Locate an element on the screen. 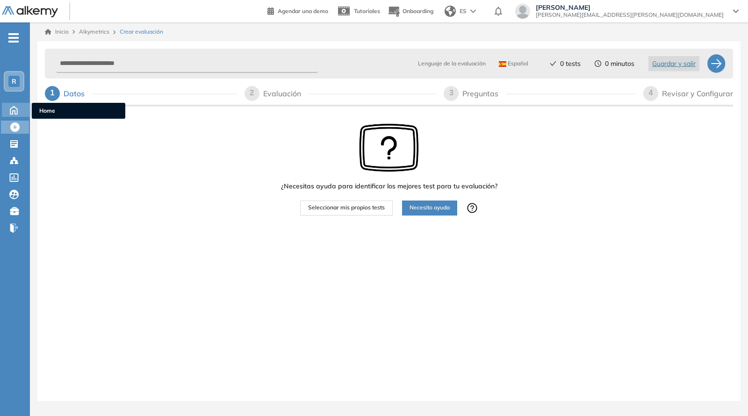 This screenshot has height=416, width=748. a: Inicio is located at coordinates (57, 32).